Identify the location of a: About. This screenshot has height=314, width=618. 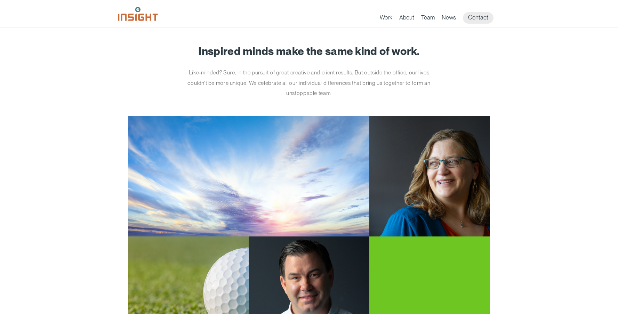
(407, 19).